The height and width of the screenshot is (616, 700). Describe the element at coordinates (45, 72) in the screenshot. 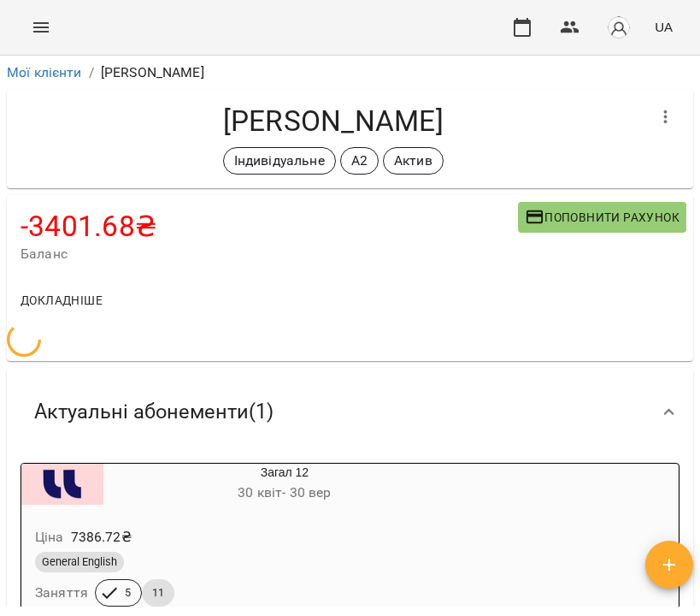

I see `a: Мої клієнти` at that location.